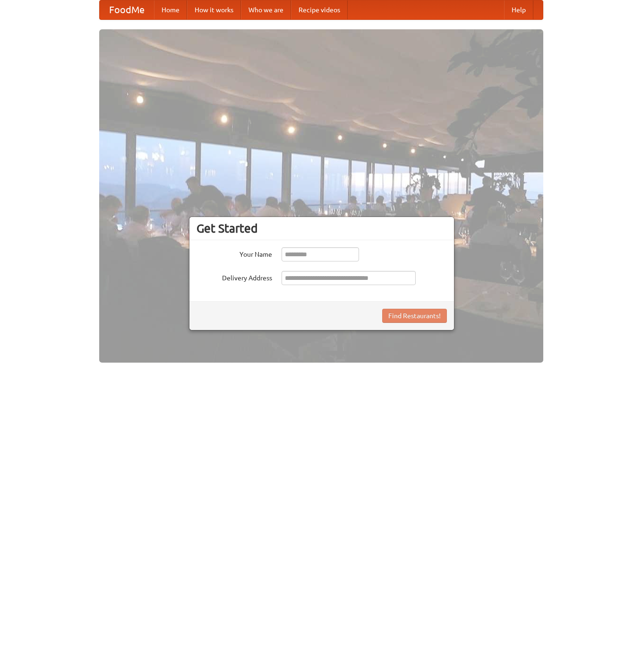 This screenshot has width=642, height=669. I want to click on button: Find Restaurants!, so click(414, 316).